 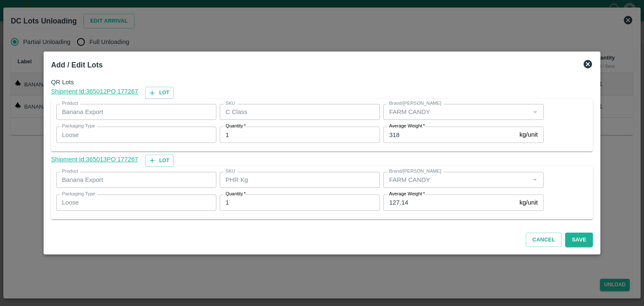 What do you see at coordinates (95, 160) in the screenshot?
I see `a: Shipment Id:365013PO 177267` at bounding box center [95, 160].